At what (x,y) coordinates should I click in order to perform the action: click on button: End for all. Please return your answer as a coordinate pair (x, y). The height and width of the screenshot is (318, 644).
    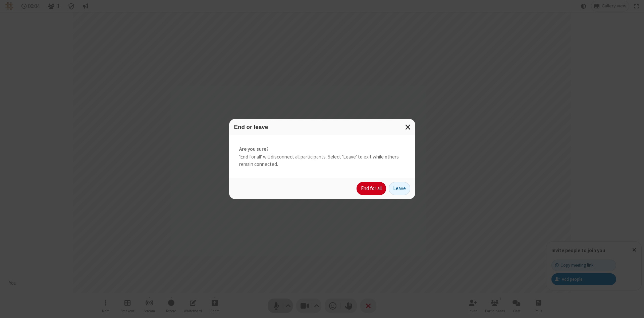
    Looking at the image, I should click on (371, 189).